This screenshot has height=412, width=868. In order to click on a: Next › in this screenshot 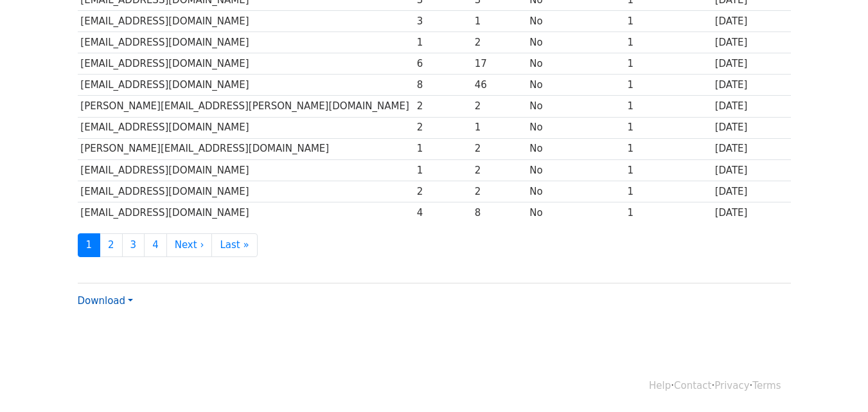, I will do `click(189, 245)`.